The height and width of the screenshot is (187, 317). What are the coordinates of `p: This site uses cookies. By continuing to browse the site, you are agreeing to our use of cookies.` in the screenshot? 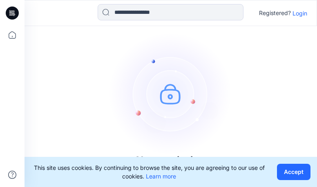 It's located at (149, 172).